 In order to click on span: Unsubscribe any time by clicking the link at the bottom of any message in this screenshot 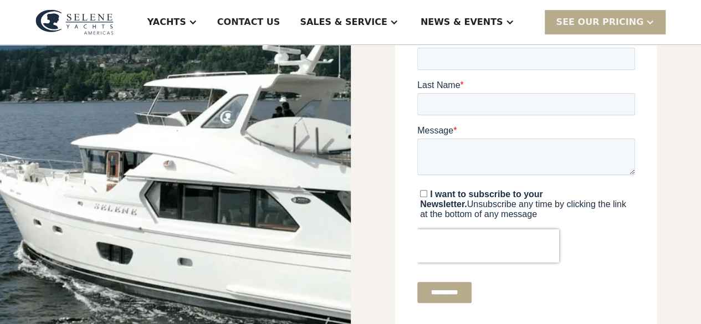, I will do `click(106, 260)`.